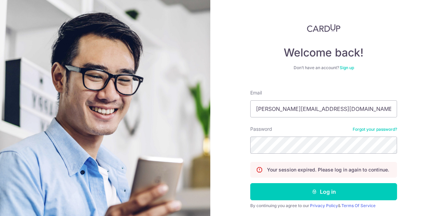 This screenshot has width=437, height=216. I want to click on label: Email, so click(256, 93).